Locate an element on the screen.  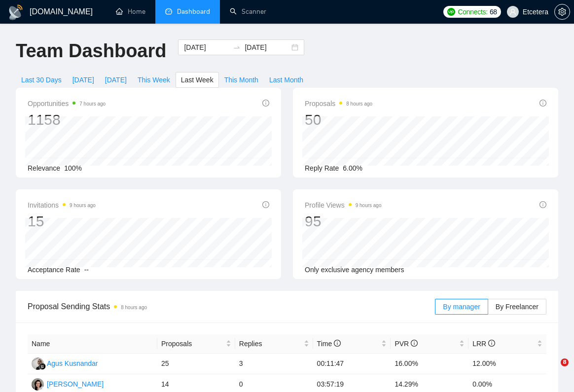
img: logo is located at coordinates (16, 12).